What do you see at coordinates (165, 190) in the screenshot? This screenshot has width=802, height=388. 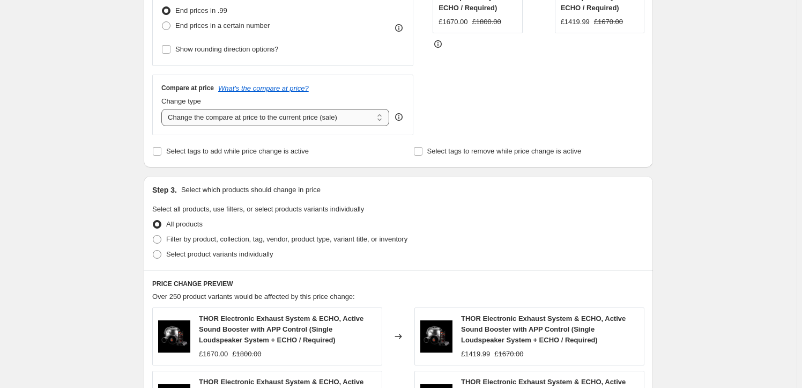 I see `h2: Step 3.` at bounding box center [165, 190].